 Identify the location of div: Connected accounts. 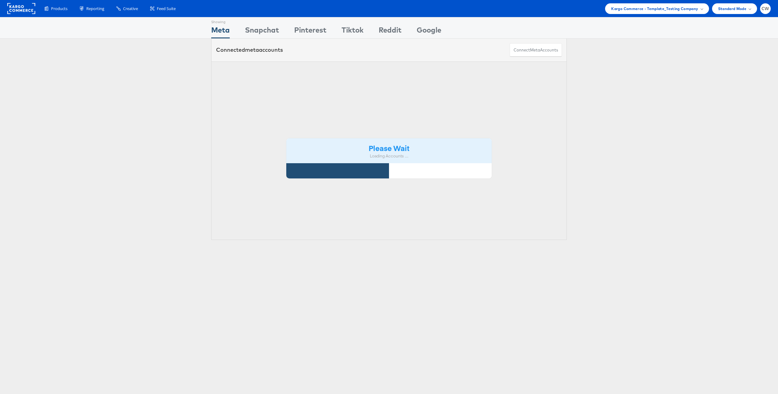
(250, 50).